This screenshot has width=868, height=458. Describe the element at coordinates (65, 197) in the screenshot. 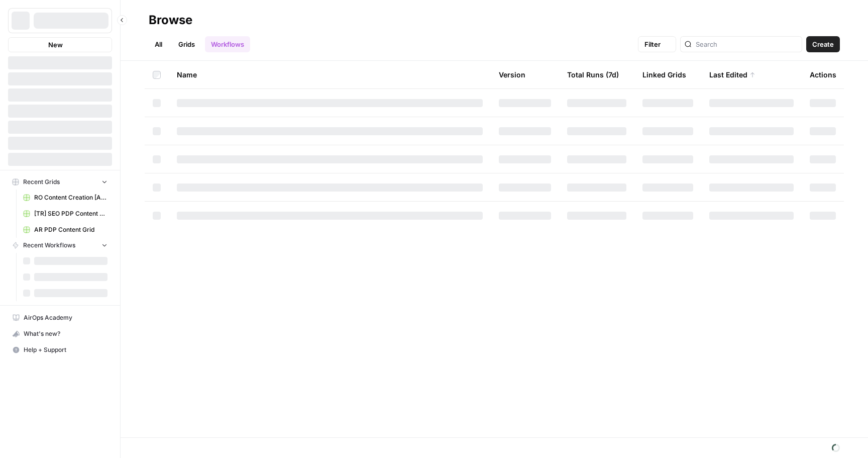

I see `a: RO Content Creation [Anil] Grid` at that location.